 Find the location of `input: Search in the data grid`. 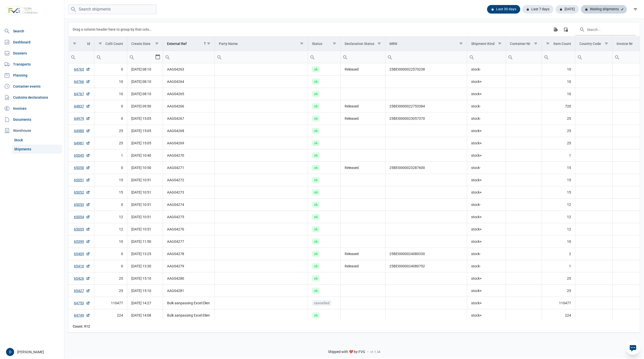

input: Search in the data grid is located at coordinates (606, 30).